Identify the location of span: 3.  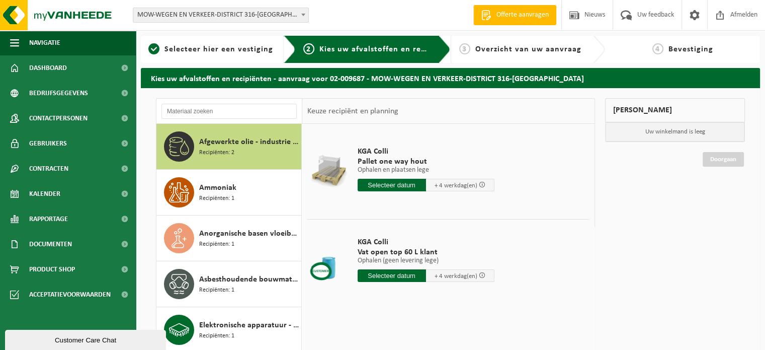
(465, 49).